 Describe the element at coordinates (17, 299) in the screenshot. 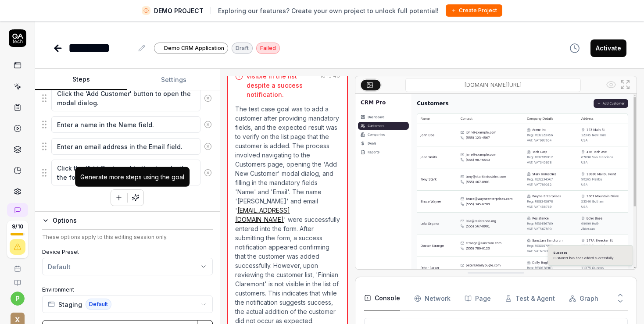

I see `span: p` at that location.